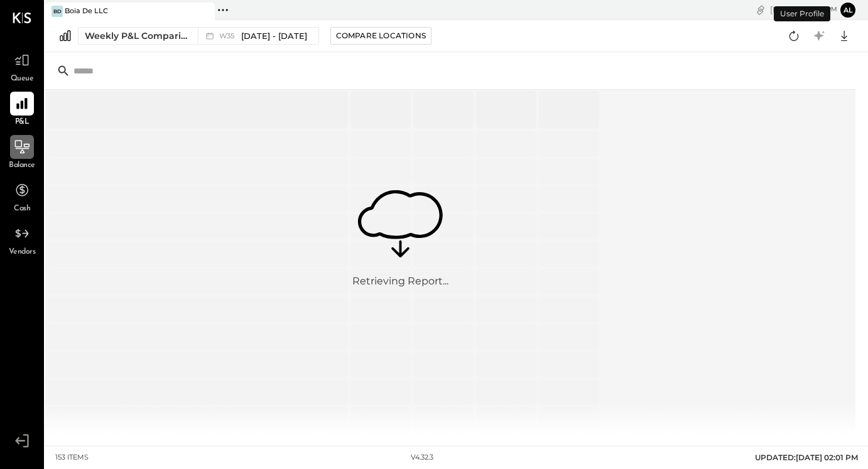  What do you see at coordinates (22, 196) in the screenshot?
I see `a: Cash` at bounding box center [22, 196].